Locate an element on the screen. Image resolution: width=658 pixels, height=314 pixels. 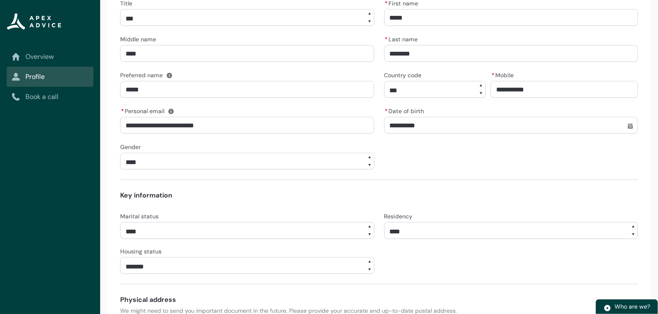
h4: Physical address is located at coordinates (379, 299).